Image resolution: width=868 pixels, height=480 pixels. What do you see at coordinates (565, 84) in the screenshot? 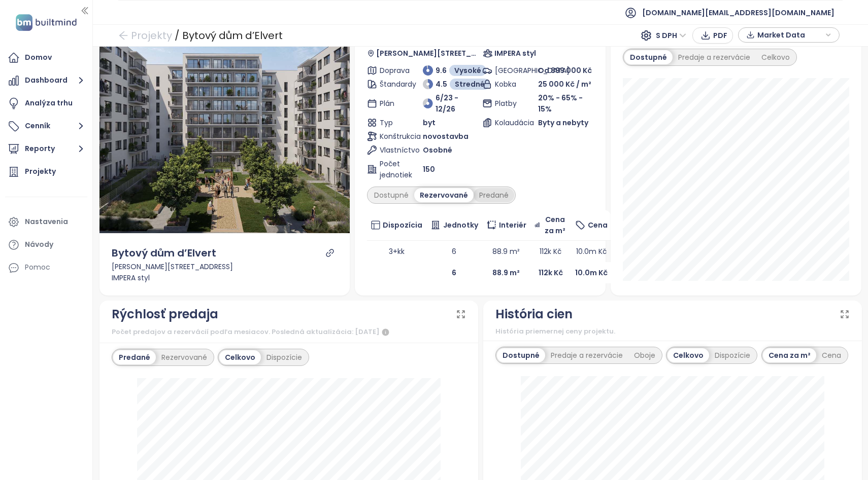
I see `span: 25 000 Kč / m²` at bounding box center [565, 84].